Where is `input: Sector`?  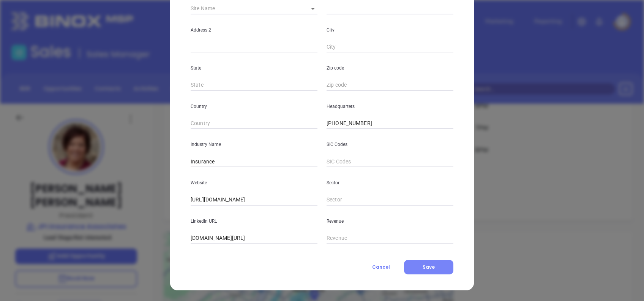
input: Sector is located at coordinates (390, 200).